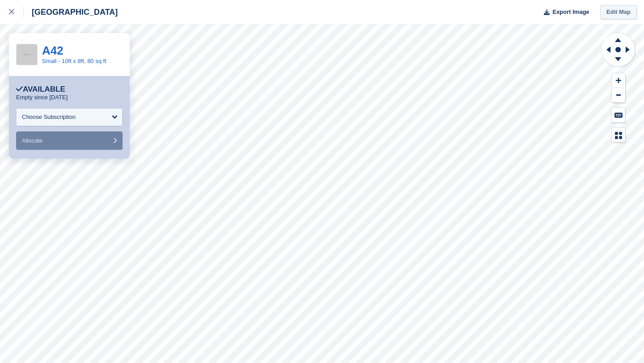 The image size is (644, 363). What do you see at coordinates (41, 89) in the screenshot?
I see `div: Available` at bounding box center [41, 89].